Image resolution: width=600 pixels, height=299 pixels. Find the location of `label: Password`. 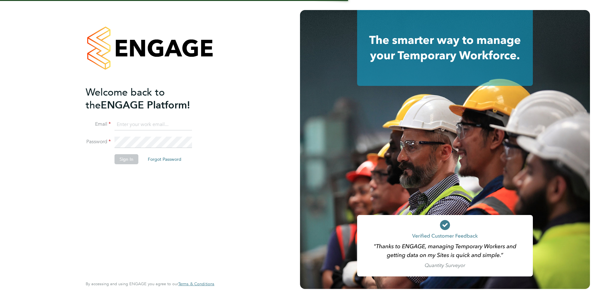

label: Password is located at coordinates (98, 142).